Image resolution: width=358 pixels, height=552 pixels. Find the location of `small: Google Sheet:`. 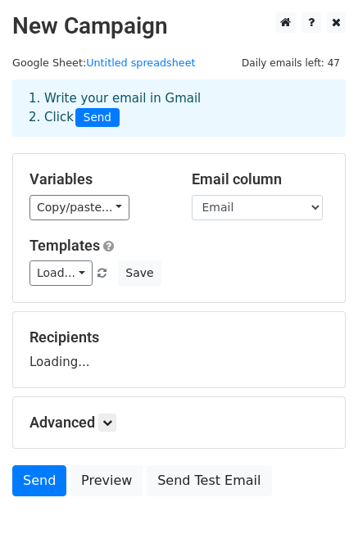

small: Google Sheet: is located at coordinates (104, 62).